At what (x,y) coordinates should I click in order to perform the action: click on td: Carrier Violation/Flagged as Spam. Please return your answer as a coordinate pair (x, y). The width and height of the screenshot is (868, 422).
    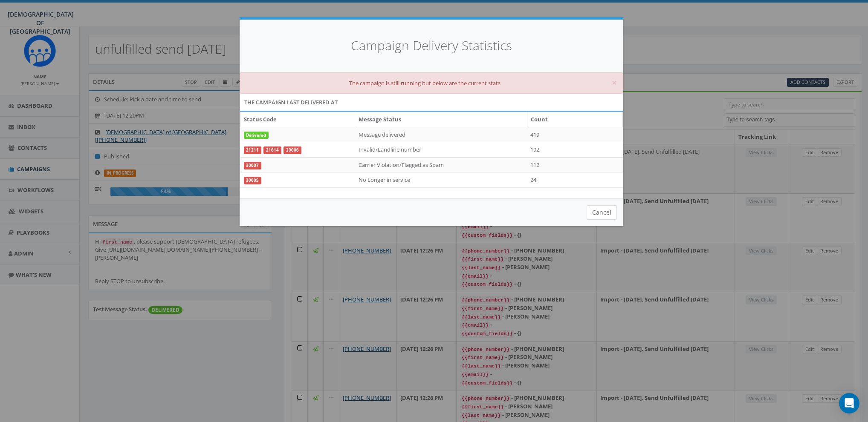
    Looking at the image, I should click on (441, 165).